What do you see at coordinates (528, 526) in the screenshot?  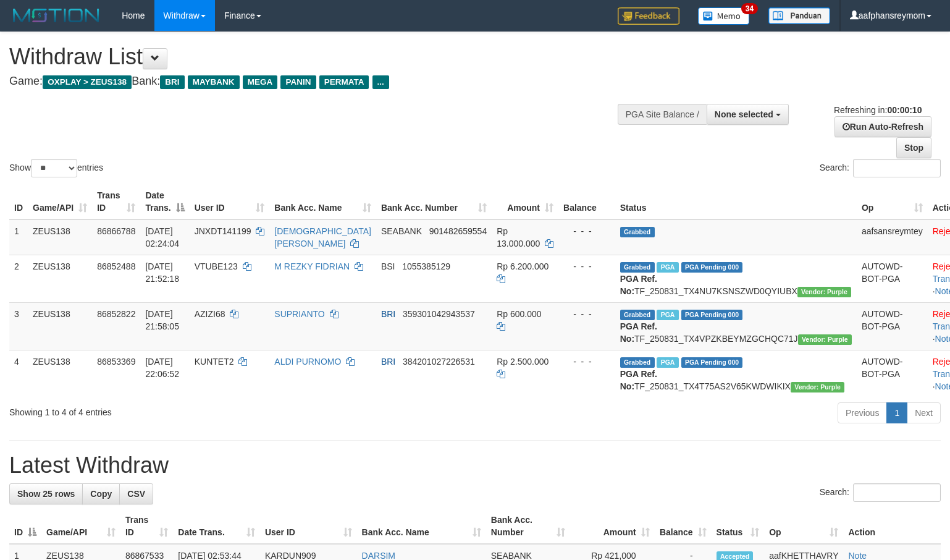 I see `th: Bank Acc. Number: activate to sort column ascending` at bounding box center [528, 526].